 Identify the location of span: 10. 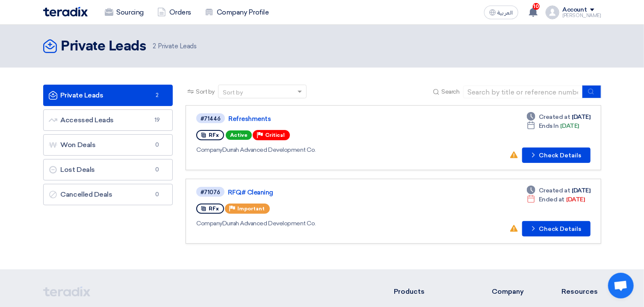
(536, 7).